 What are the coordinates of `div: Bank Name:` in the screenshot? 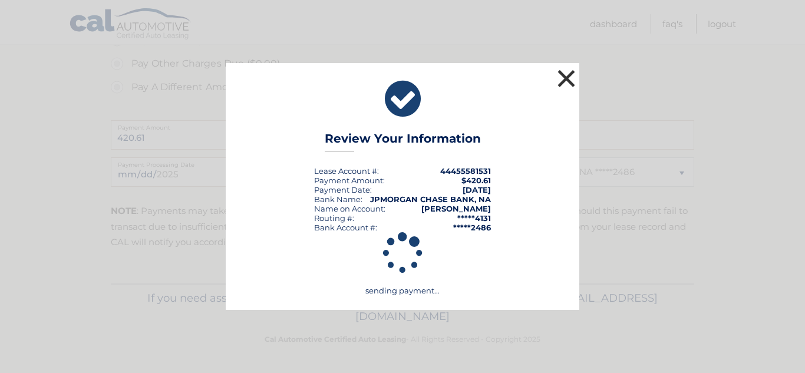 It's located at (338, 199).